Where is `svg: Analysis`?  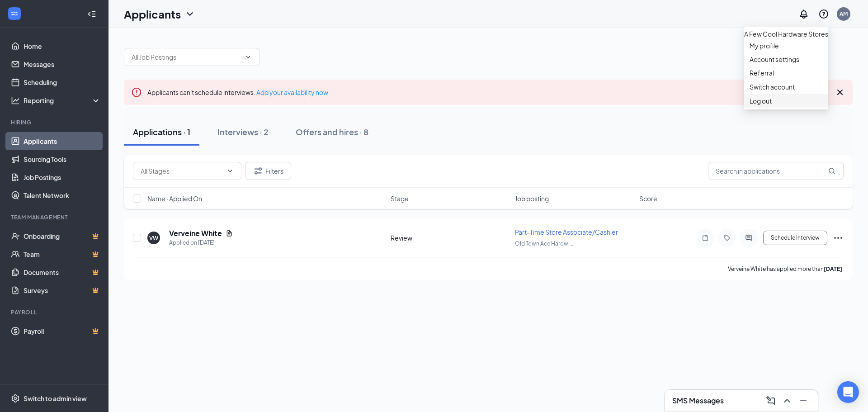
svg: Analysis is located at coordinates (15, 101).